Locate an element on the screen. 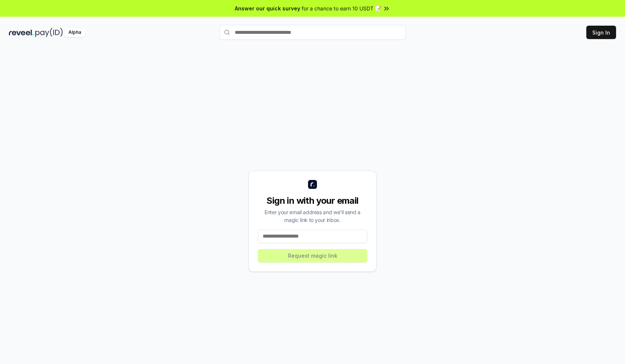 Image resolution: width=625 pixels, height=364 pixels. img: pay_id is located at coordinates (49, 32).